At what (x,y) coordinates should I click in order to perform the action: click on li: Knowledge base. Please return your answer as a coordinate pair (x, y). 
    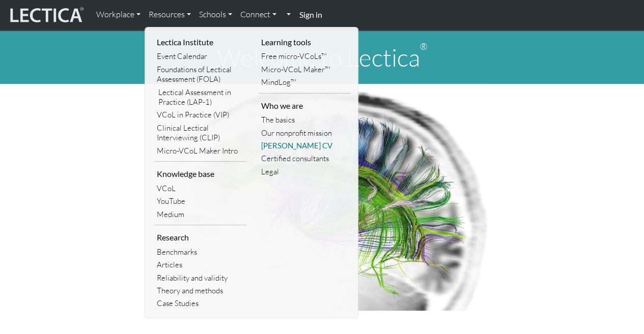
    Looking at the image, I should click on (200, 174).